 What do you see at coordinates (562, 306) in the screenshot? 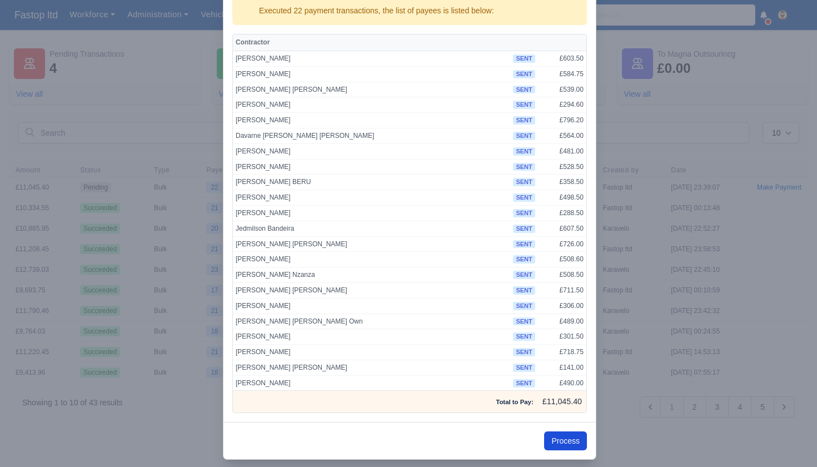
I see `td: £306.00` at bounding box center [562, 306].